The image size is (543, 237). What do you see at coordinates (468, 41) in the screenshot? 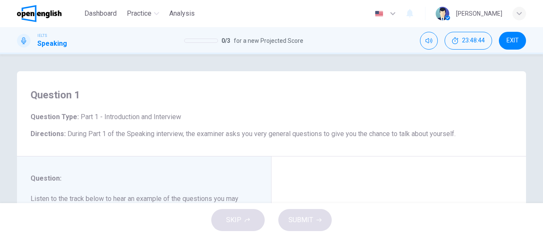
I see `button: 23:48:44` at bounding box center [468, 41].